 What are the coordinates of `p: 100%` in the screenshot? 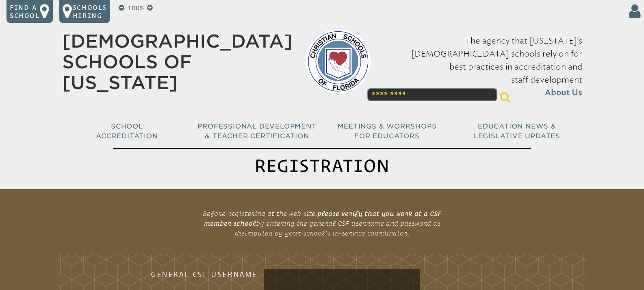 It's located at (136, 8).